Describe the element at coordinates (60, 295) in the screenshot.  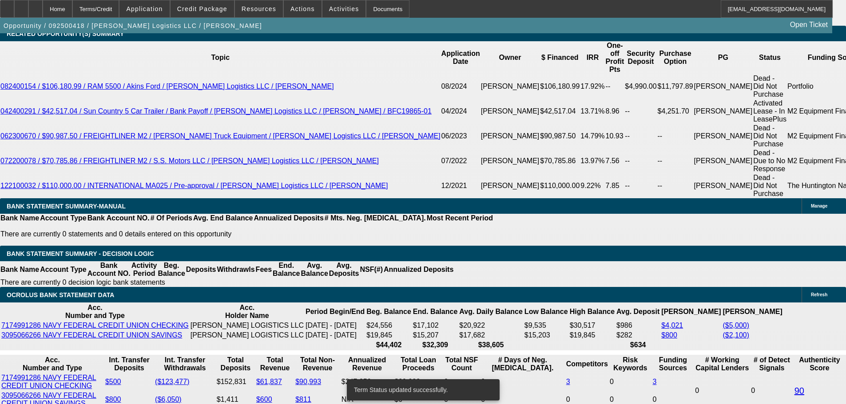
I see `span: OCROLUS BANK STATEMENT DATA` at that location.